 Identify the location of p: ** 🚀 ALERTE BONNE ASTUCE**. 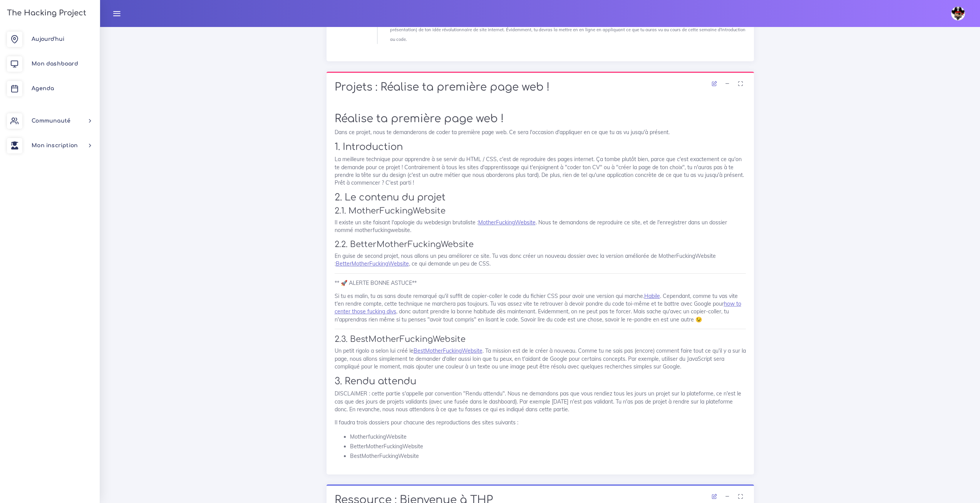
(540, 283).